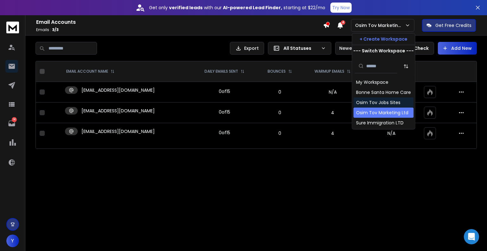 This screenshot has width=487, height=251. What do you see at coordinates (453, 25) in the screenshot?
I see `p: Get Free Credits` at bounding box center [453, 25].